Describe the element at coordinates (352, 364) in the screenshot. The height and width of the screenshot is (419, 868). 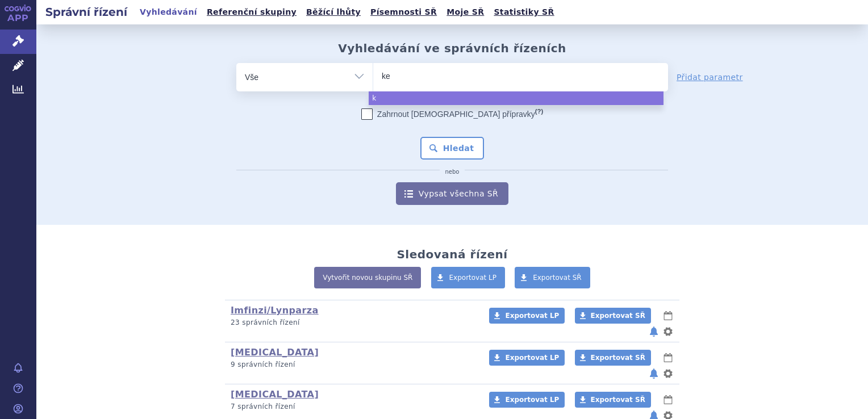
I see `p: 9 správních řízení` at that location.